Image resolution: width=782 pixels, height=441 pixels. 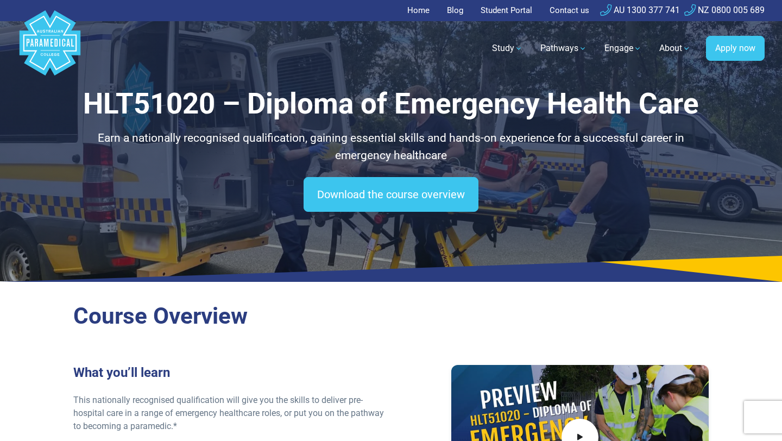 I want to click on a: AU 1300 377 741, so click(x=640, y=10).